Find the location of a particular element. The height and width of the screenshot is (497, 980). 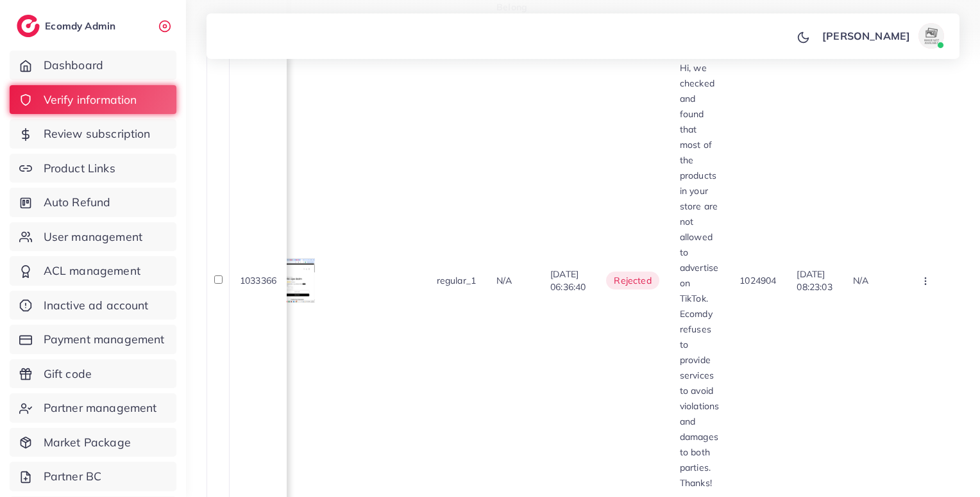

span: Gift code is located at coordinates (67, 374).